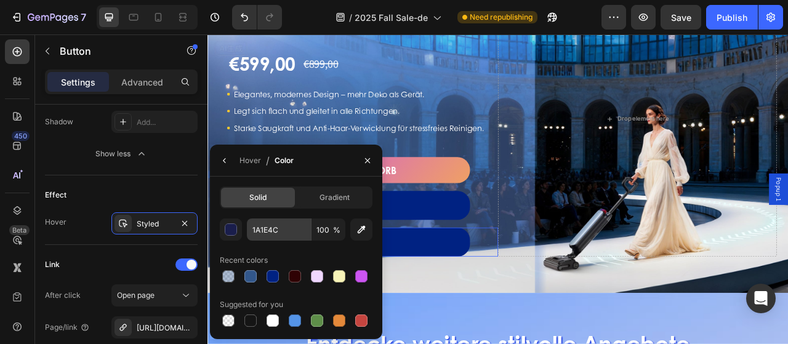 The image size is (788, 344). What do you see at coordinates (19, 230) in the screenshot?
I see `div: Beta` at bounding box center [19, 230].